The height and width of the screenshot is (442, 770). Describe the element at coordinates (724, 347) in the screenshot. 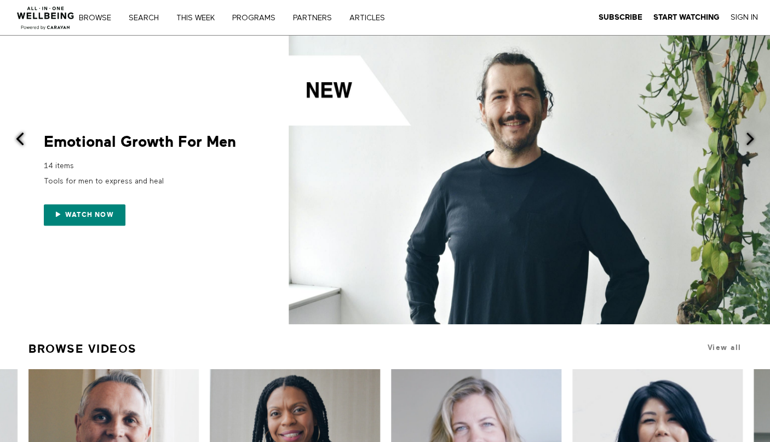

I see `span: View all` at that location.